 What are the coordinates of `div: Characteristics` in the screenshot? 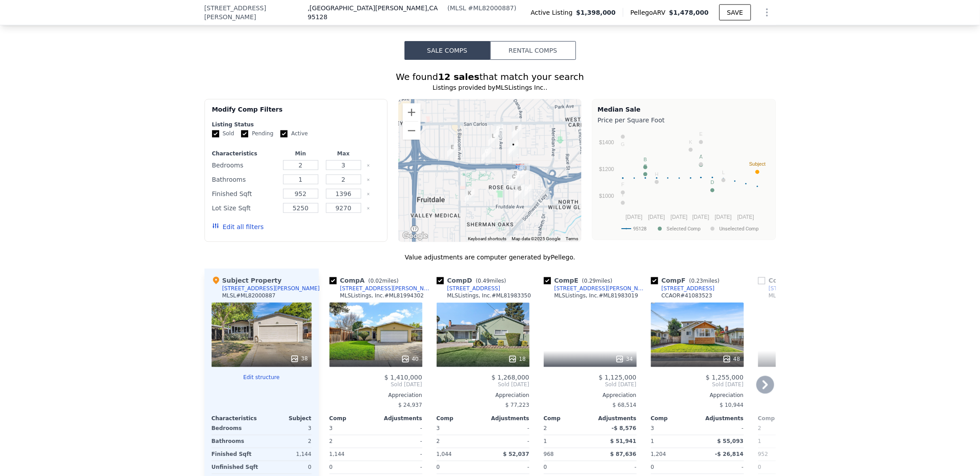 It's located at (245, 154).